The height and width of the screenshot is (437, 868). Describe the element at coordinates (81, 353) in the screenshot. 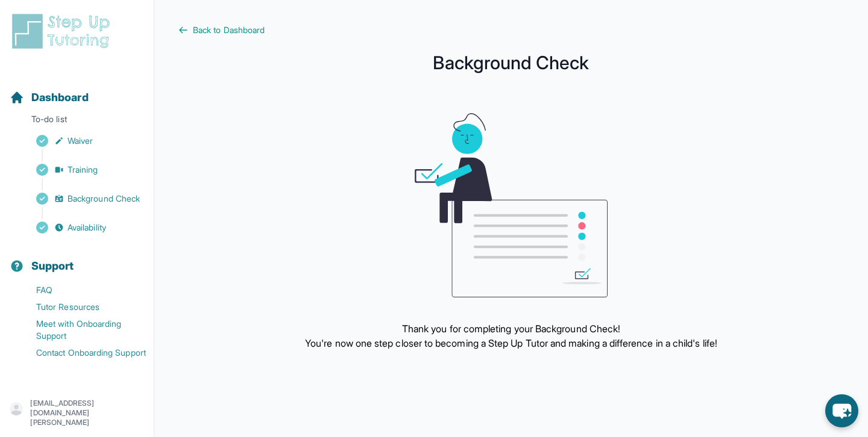

I see `a: Contact Onboarding Support` at that location.